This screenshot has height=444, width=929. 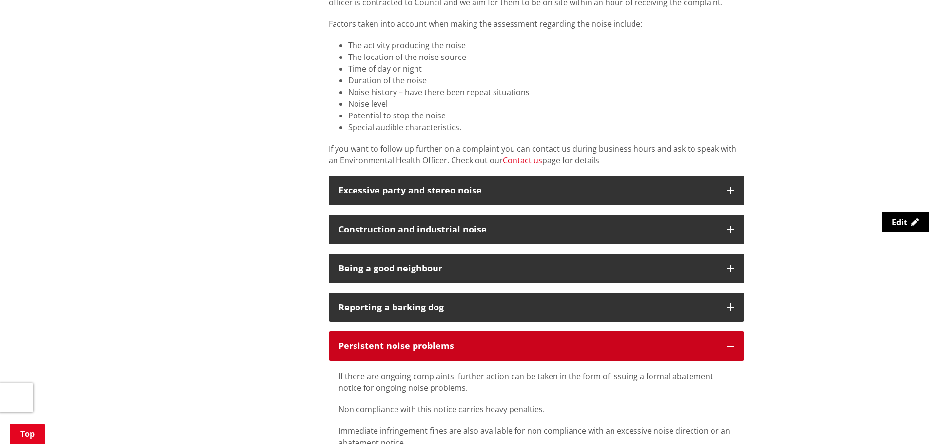 What do you see at coordinates (899, 222) in the screenshot?
I see `span: Edit` at bounding box center [899, 222].